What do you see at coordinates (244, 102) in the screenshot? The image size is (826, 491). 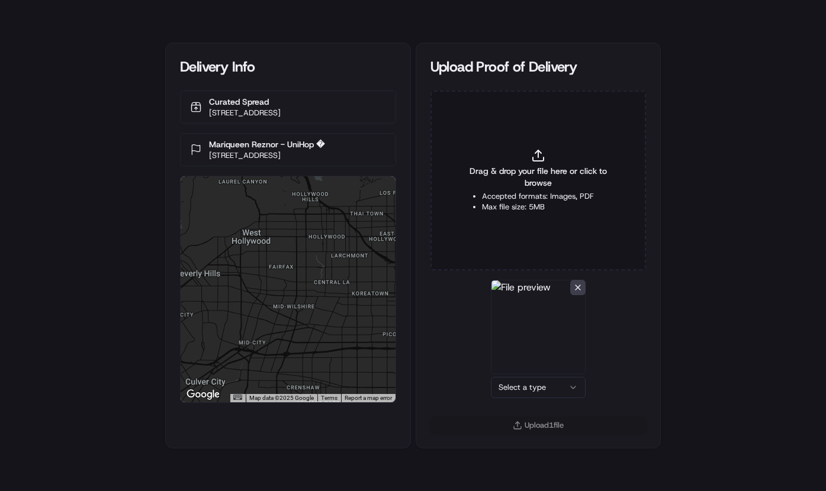 I see `p: Curated Spread` at bounding box center [244, 102].